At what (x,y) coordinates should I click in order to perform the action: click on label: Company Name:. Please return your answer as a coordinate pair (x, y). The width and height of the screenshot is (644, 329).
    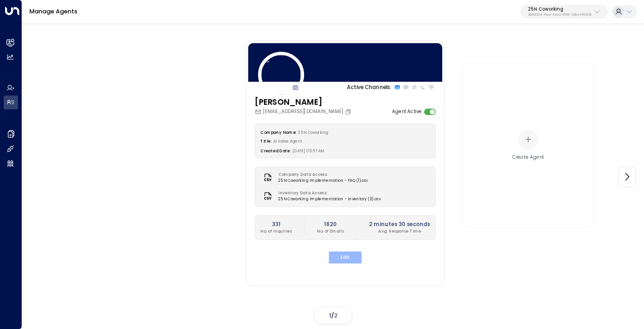
    Looking at the image, I should click on (278, 132).